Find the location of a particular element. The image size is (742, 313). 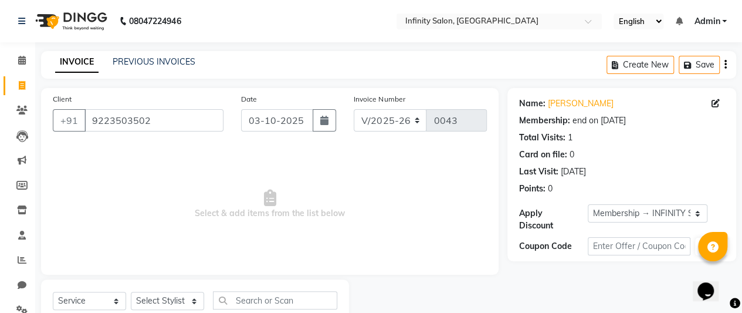

input: Search by Name/Mobile/Email/Code is located at coordinates (154, 120).